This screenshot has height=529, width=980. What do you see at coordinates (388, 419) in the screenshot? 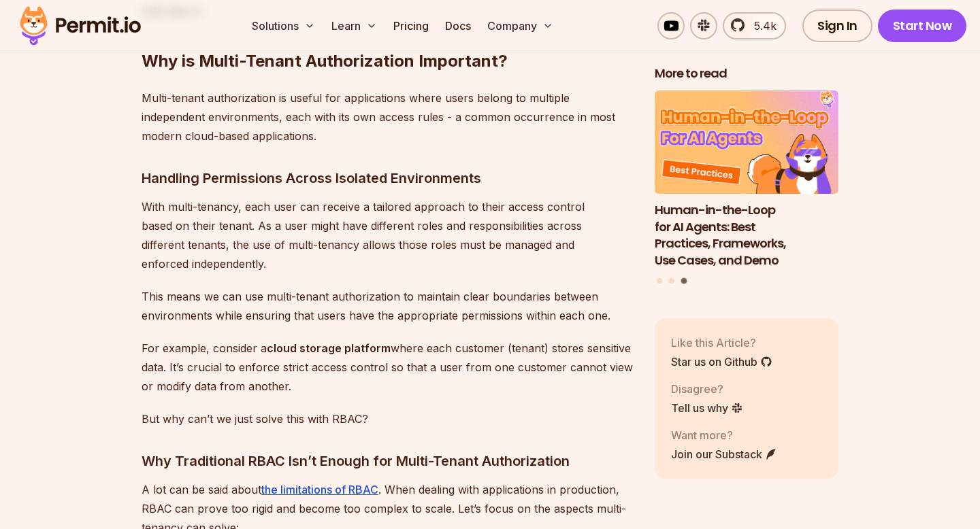
I see `p: But why can’t we just solve this with RBAC?` at bounding box center [388, 419].